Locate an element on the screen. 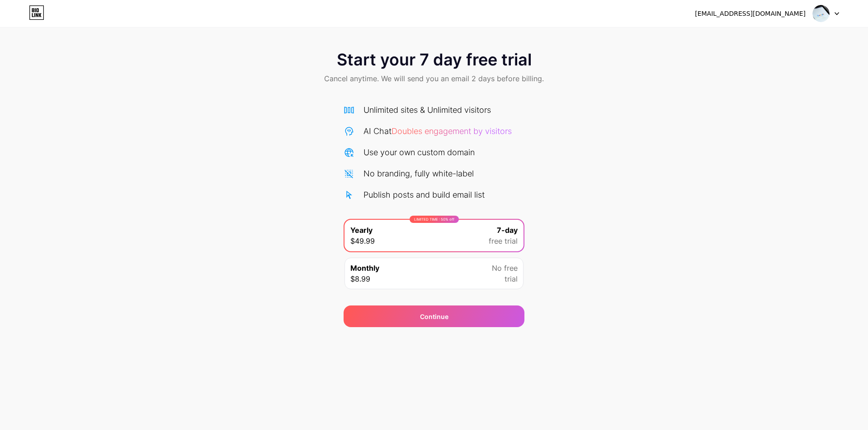 This screenshot has height=430, width=868. span: $8.99 is located at coordinates (360, 279).